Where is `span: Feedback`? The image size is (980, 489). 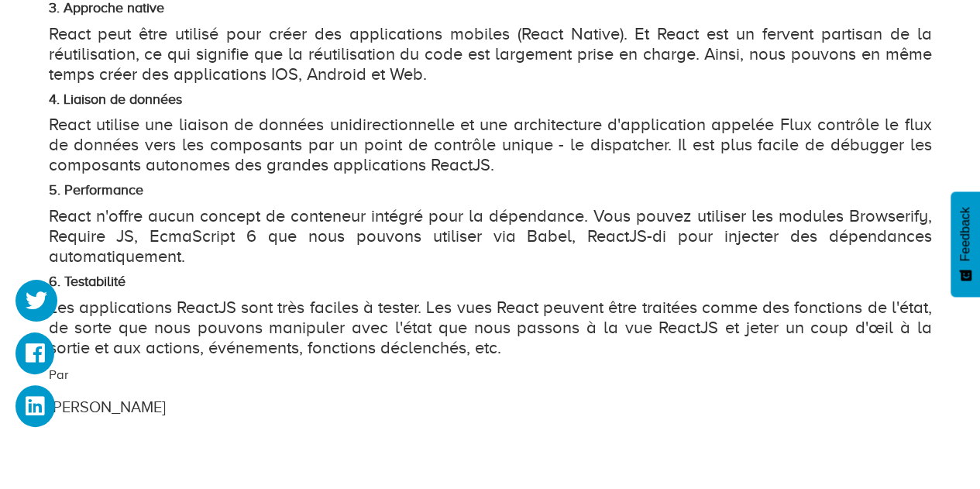 span: Feedback is located at coordinates (966, 234).